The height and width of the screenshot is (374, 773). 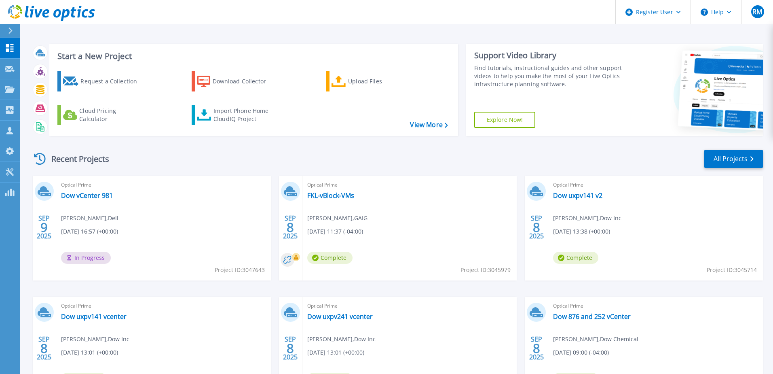 I want to click on div: Upload Files, so click(x=381, y=81).